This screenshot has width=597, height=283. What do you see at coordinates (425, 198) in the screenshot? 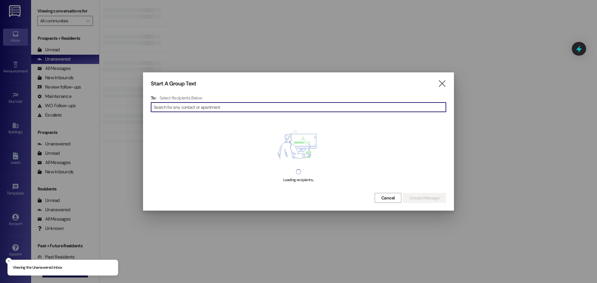
I see `button: Create Message` at bounding box center [425, 198].